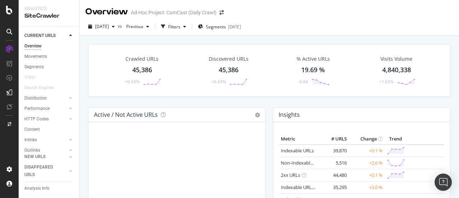 The height and width of the screenshot is (198, 459). What do you see at coordinates (30, 139) in the screenshot?
I see `div: Inlinks` at bounding box center [30, 139].